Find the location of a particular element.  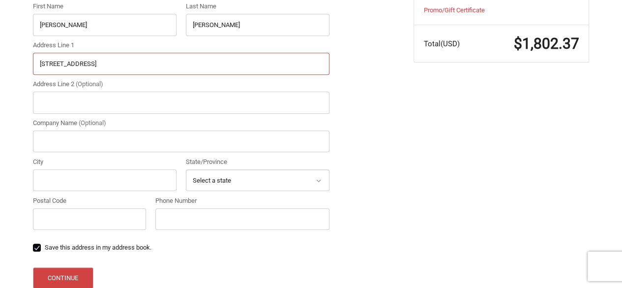

label: Phone Number is located at coordinates (242, 201).